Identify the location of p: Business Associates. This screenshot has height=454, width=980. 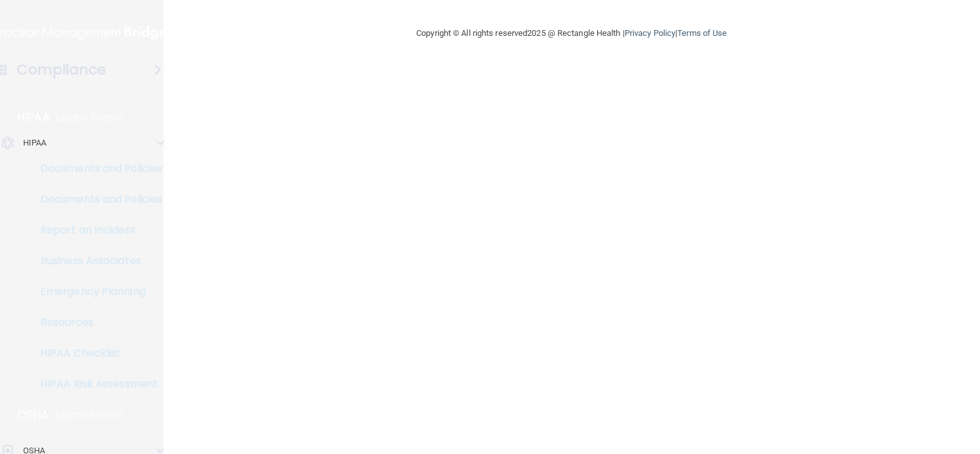
(95, 261).